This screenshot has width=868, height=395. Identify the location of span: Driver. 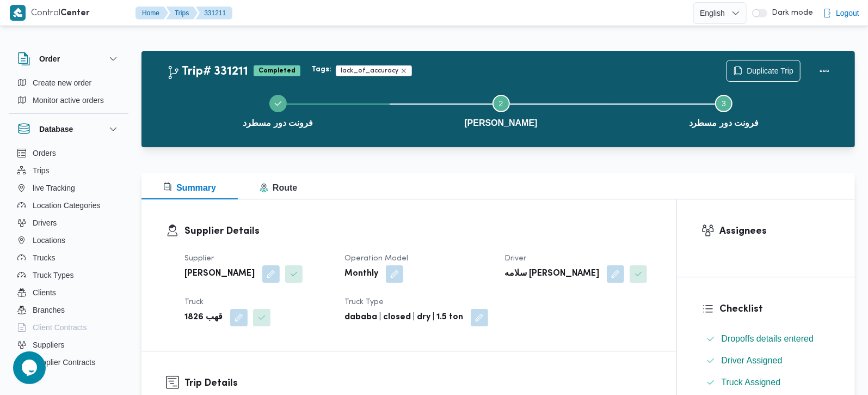
(515, 259).